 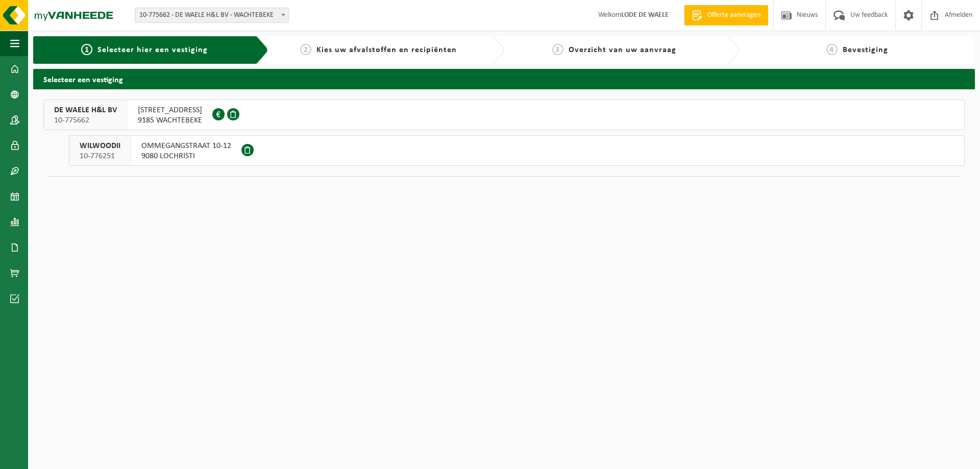 What do you see at coordinates (622, 50) in the screenshot?
I see `span: Overzicht van uw aanvraag` at bounding box center [622, 50].